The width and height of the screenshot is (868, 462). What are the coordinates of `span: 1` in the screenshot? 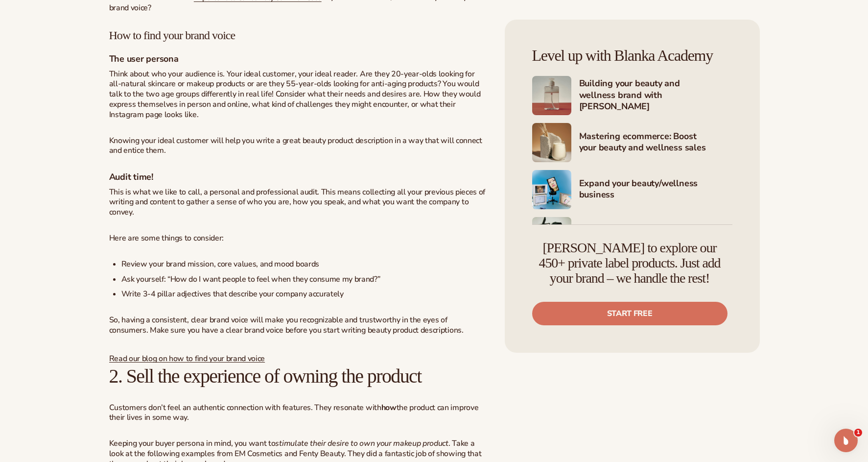 It's located at (858, 433).